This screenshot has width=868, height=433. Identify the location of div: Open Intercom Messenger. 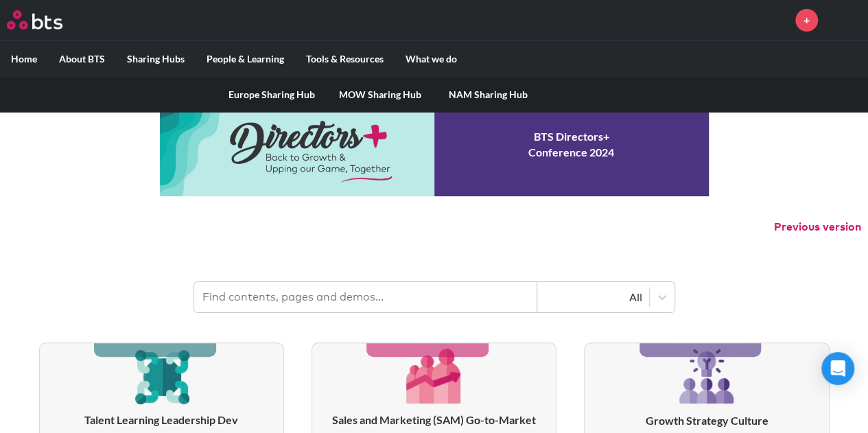
(838, 369).